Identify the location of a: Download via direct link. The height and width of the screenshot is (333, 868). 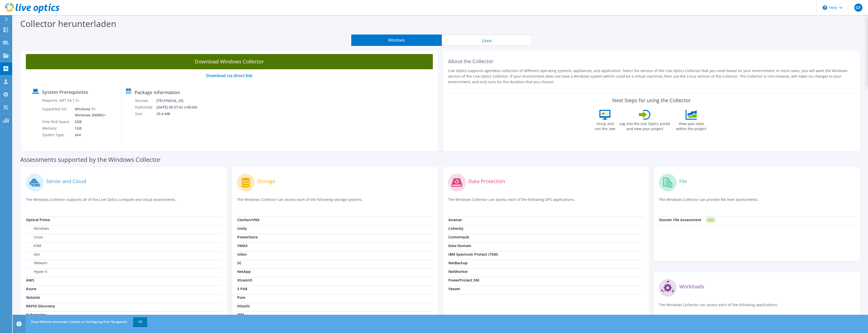
(229, 76).